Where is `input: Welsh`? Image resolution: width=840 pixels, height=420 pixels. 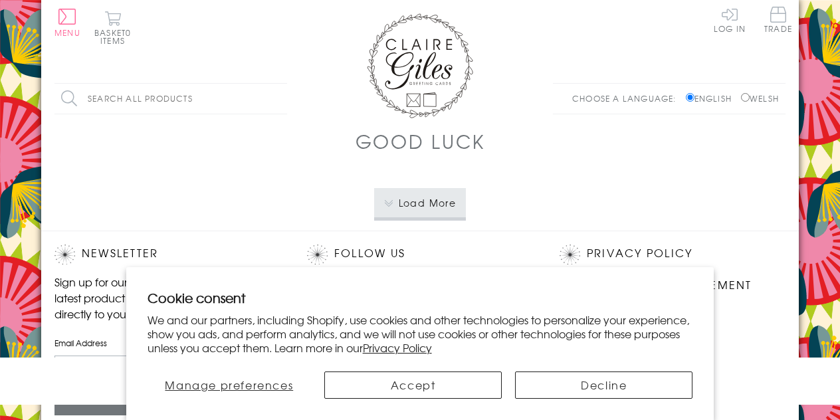 input: Welsh is located at coordinates (745, 97).